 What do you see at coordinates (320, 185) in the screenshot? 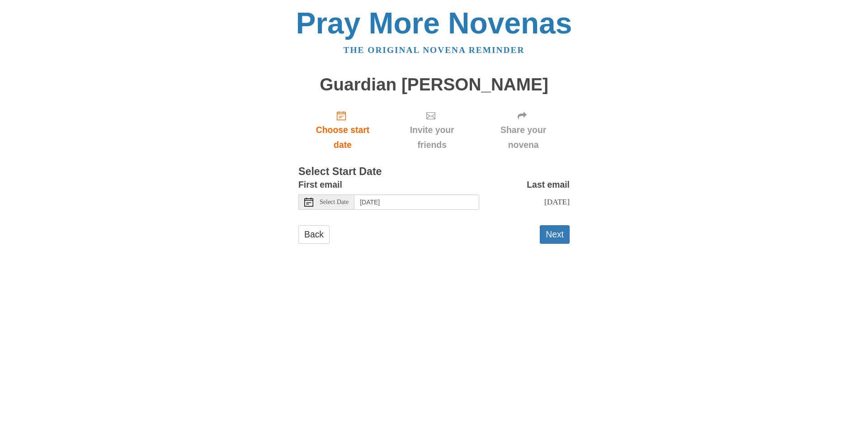
I see `label: First email` at bounding box center [320, 185].